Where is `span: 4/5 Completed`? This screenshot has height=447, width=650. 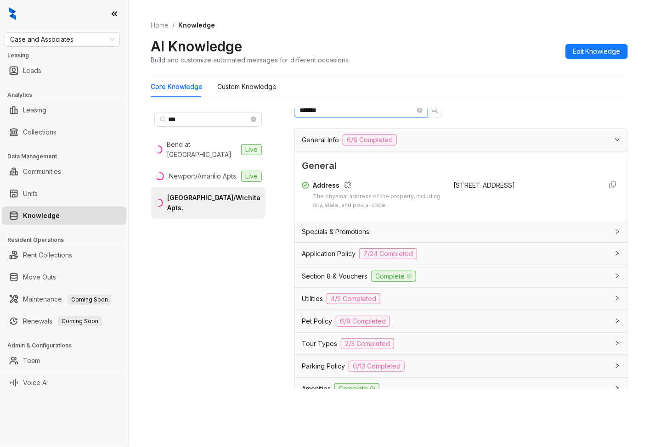
span: 4/5 Completed is located at coordinates (353, 299).